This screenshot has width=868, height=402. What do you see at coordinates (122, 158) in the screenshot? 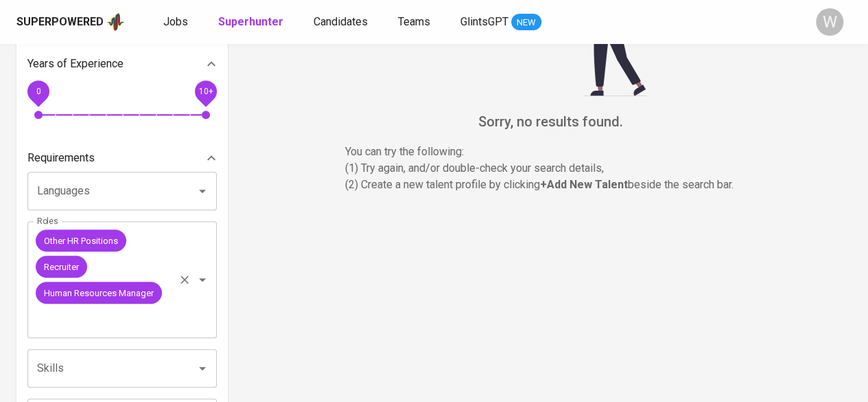
I see `div: Requirements` at bounding box center [122, 158].